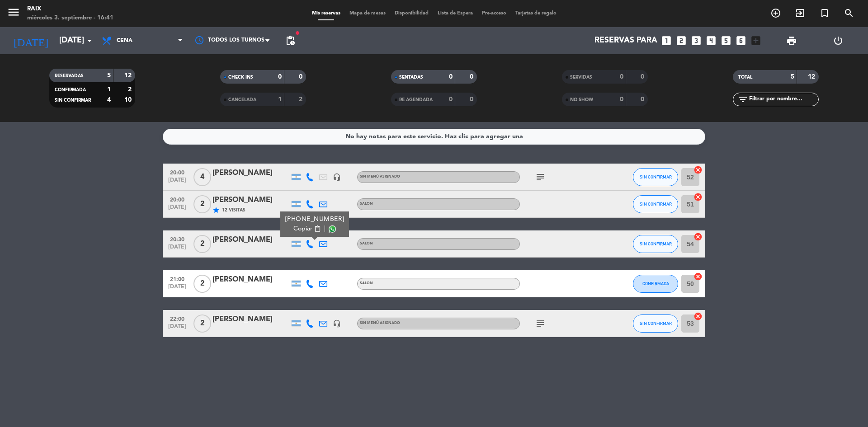  Describe the element at coordinates (696, 40) in the screenshot. I see `i: looks_3` at that location.